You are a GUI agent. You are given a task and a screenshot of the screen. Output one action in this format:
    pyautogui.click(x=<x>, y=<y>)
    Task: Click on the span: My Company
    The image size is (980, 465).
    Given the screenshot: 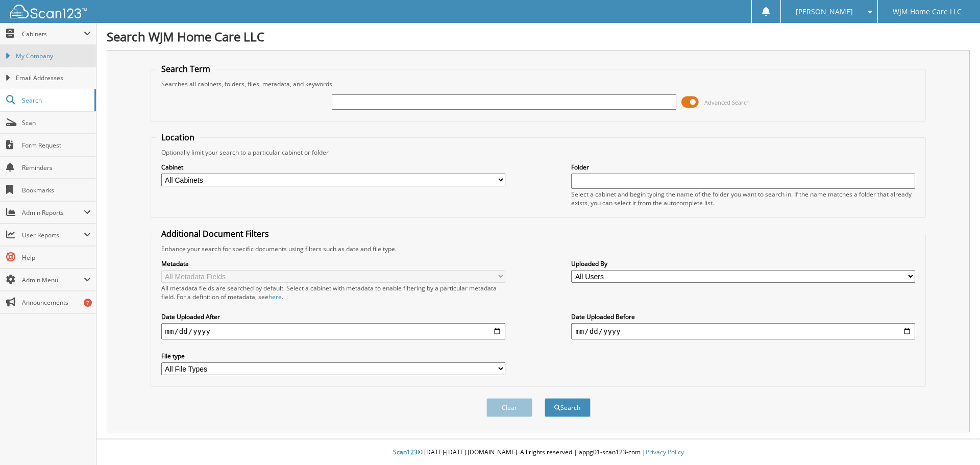 What is the action you would take?
    pyautogui.click(x=53, y=56)
    